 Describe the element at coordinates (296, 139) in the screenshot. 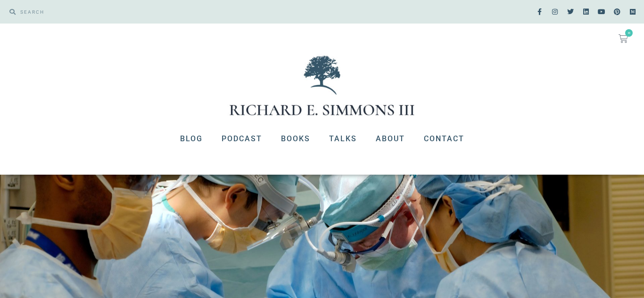

I see `a: Books` at that location.